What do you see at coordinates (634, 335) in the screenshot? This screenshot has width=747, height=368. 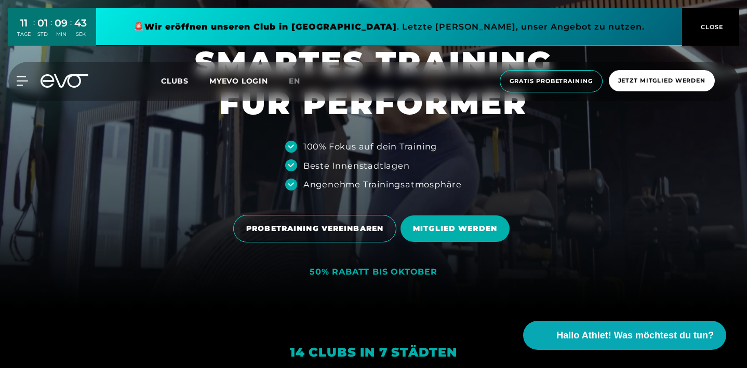 I see `span: Hallo Athlet! Was möchtest du tun?` at bounding box center [634, 335].